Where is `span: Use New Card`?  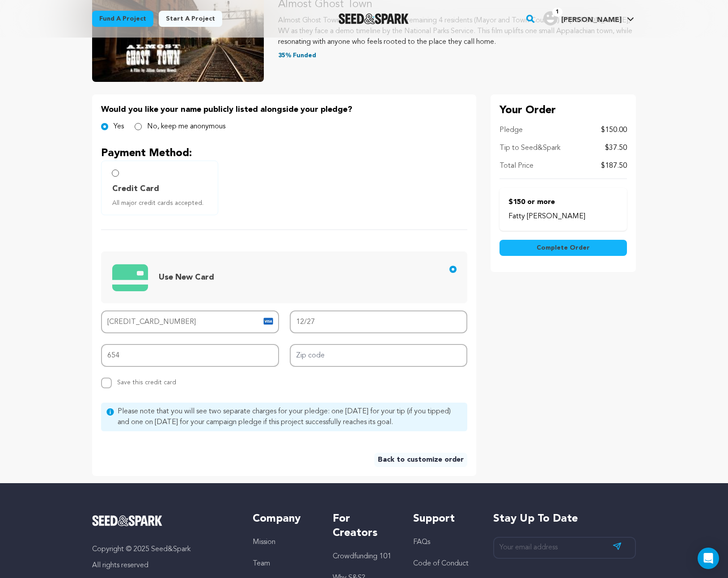 span: Use New Card is located at coordinates (186, 277).